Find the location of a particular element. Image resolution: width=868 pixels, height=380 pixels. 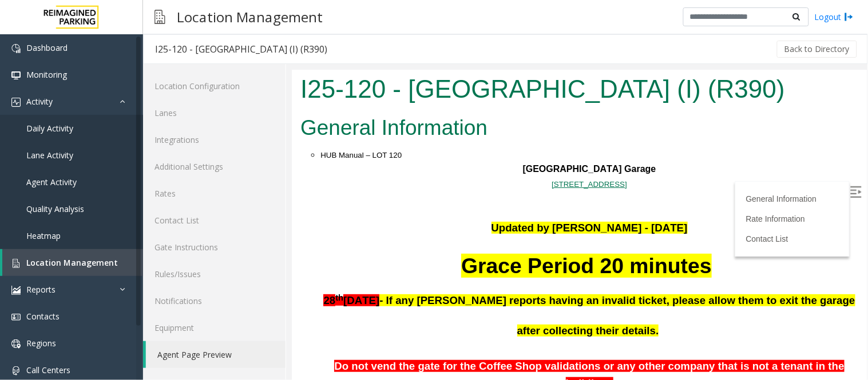

a: Rules/Issues is located at coordinates (214, 274).